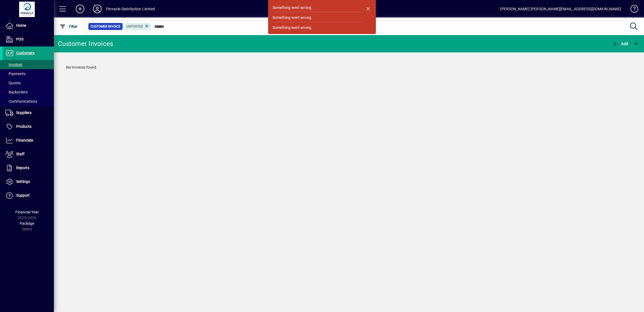 This screenshot has width=644, height=312. Describe the element at coordinates (29, 154) in the screenshot. I see `a: Staff` at that location.